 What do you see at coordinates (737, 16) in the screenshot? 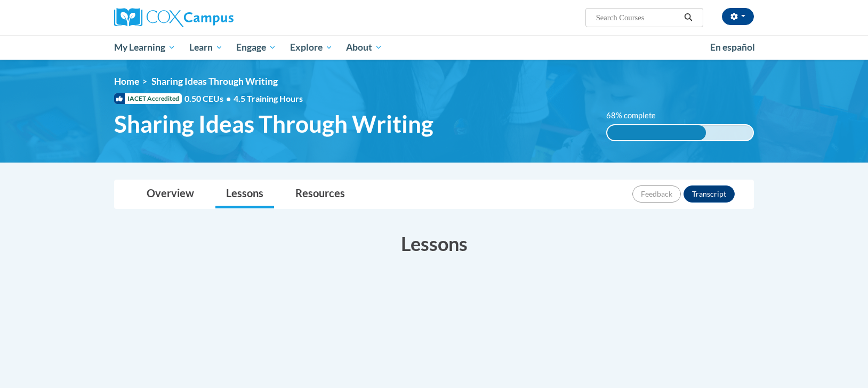
I see `button: Account Settings` at bounding box center [737, 16].